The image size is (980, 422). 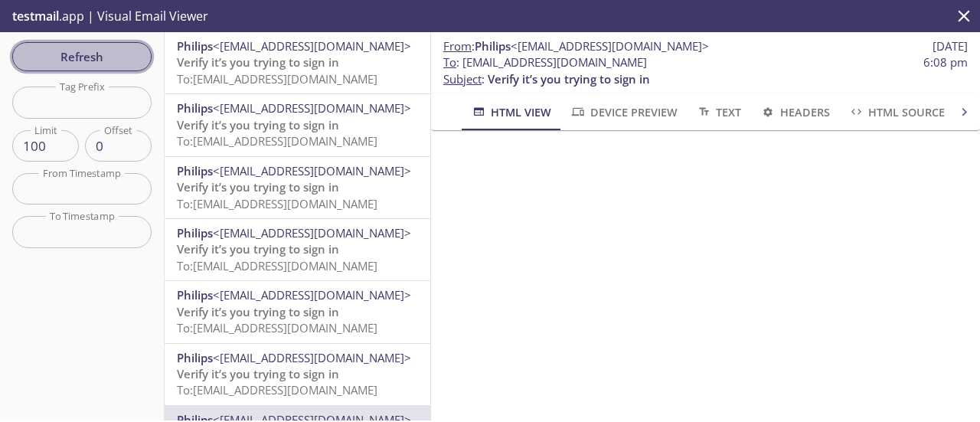 I want to click on span: 6:08 pm, so click(x=946, y=62).